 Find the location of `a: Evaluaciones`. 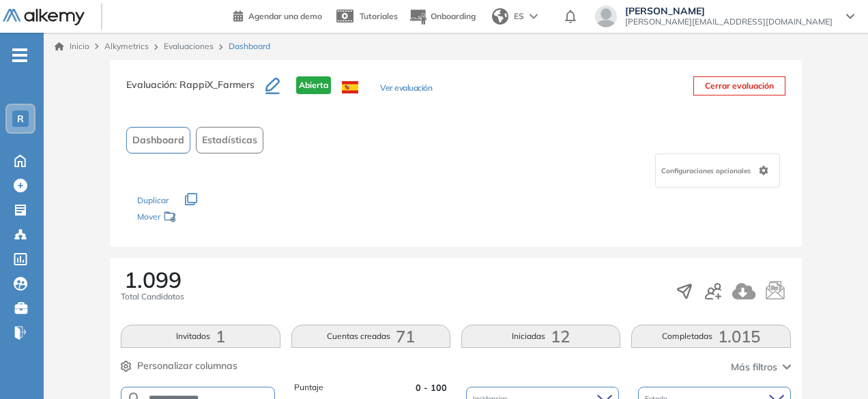

a: Evaluaciones is located at coordinates (188, 46).